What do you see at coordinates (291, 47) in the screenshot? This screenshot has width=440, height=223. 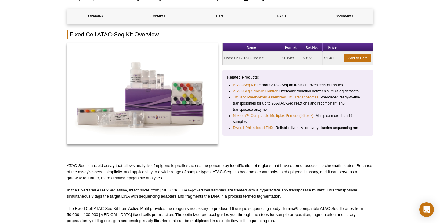 I see `th: Format` at bounding box center [291, 47].